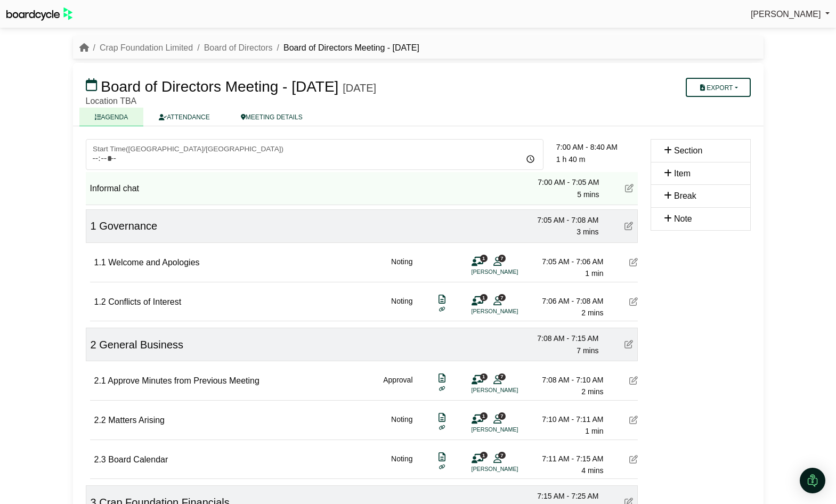 This screenshot has width=836, height=504. What do you see at coordinates (567, 420) in the screenshot?
I see `div: 7:10 AM - 7:11 AM` at bounding box center [567, 420].